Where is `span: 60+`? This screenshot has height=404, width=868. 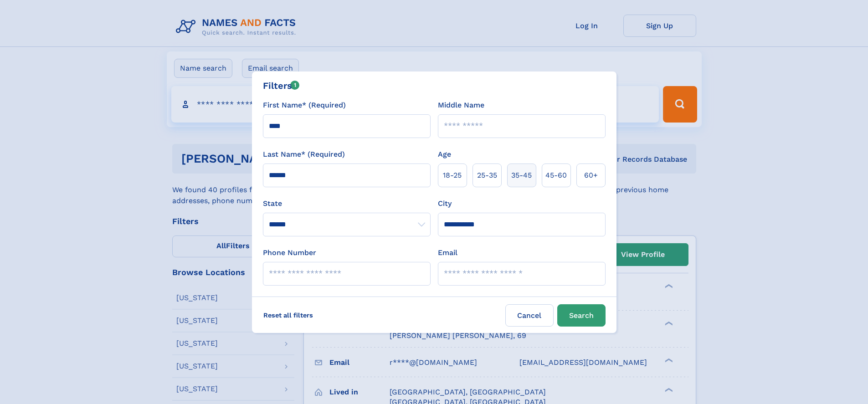 span: 60+ is located at coordinates (591, 175).